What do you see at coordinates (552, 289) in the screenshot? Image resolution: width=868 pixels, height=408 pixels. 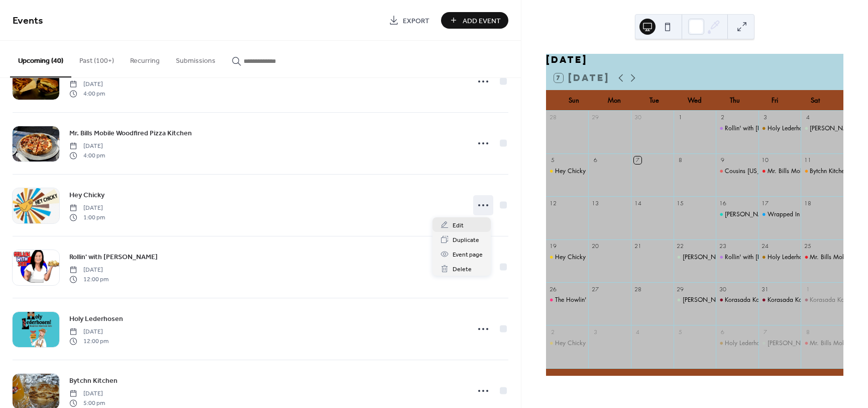 I see `div: 26` at bounding box center [552, 289].